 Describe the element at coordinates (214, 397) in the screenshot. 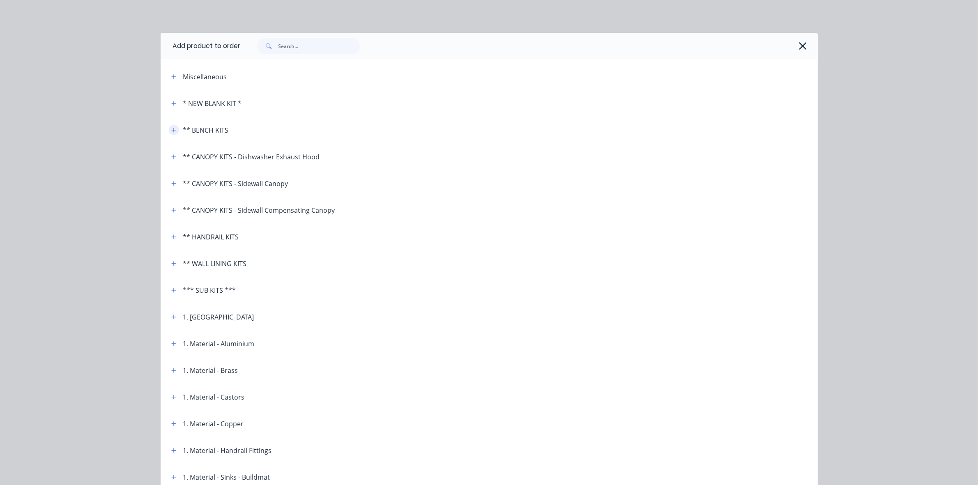

I see `div: 1. Material - Castors` at that location.